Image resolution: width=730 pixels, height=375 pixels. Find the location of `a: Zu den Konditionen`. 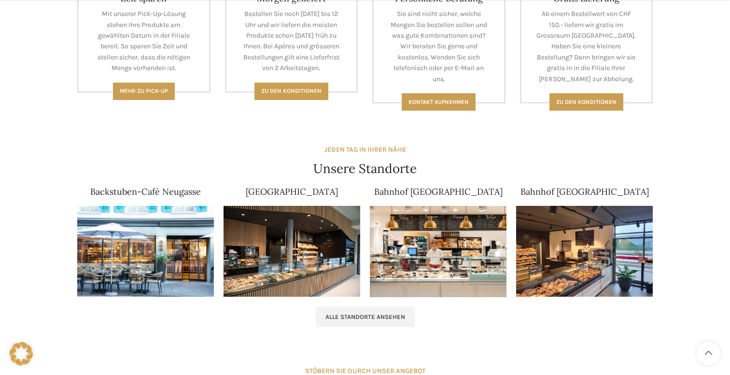

a: Zu den Konditionen is located at coordinates (291, 91).